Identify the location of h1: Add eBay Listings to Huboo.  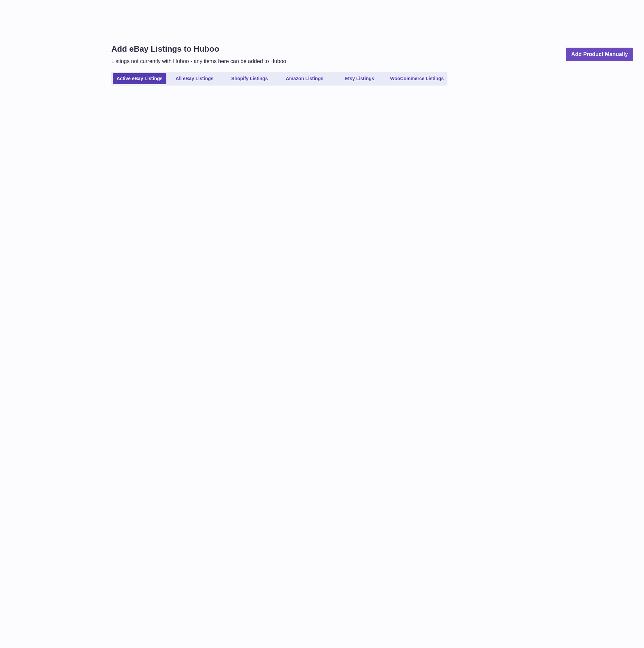
(199, 49).